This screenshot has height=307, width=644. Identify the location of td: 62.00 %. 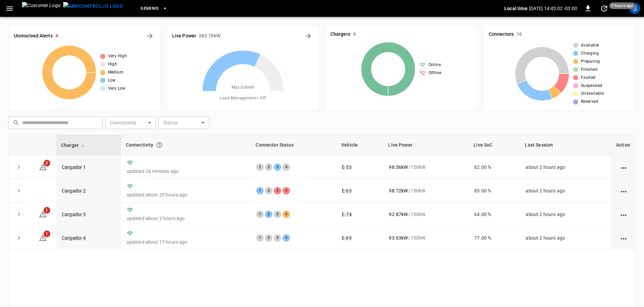
(494, 167).